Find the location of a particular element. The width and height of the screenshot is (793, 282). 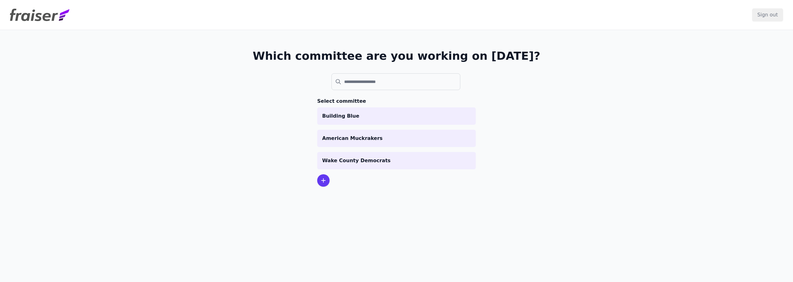

input: Sign out is located at coordinates (767, 15).